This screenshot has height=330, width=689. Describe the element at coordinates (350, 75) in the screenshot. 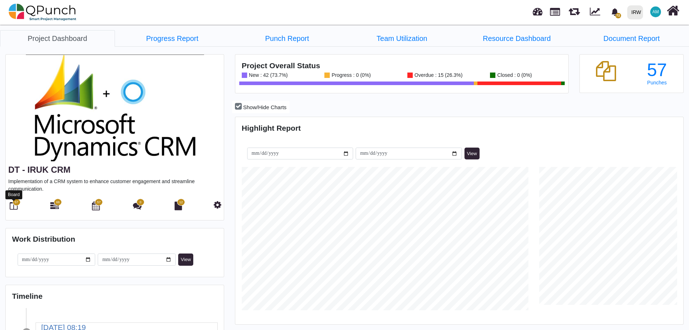

I see `div: Progress : 0 (0%)` at that location.